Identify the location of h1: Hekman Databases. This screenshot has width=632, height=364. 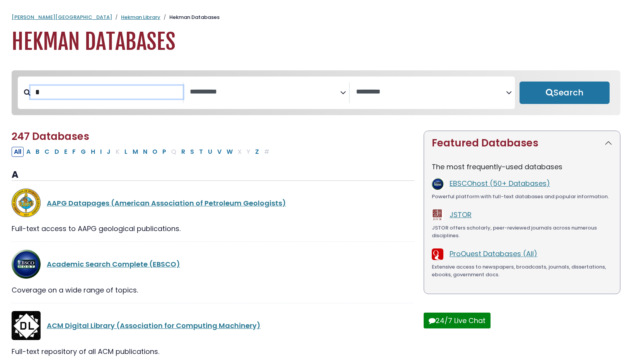
(316, 42).